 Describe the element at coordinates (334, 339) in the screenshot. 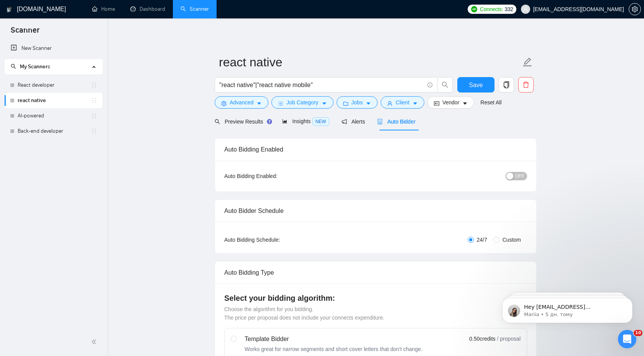

I see `div: Template Bidder` at that location.